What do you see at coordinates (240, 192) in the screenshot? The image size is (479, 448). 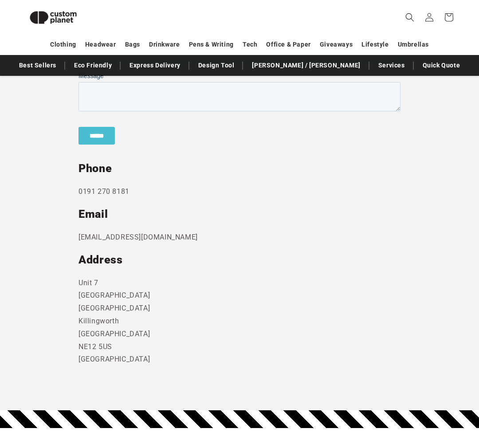 I see `p: 0191 270 8181` at bounding box center [240, 192].